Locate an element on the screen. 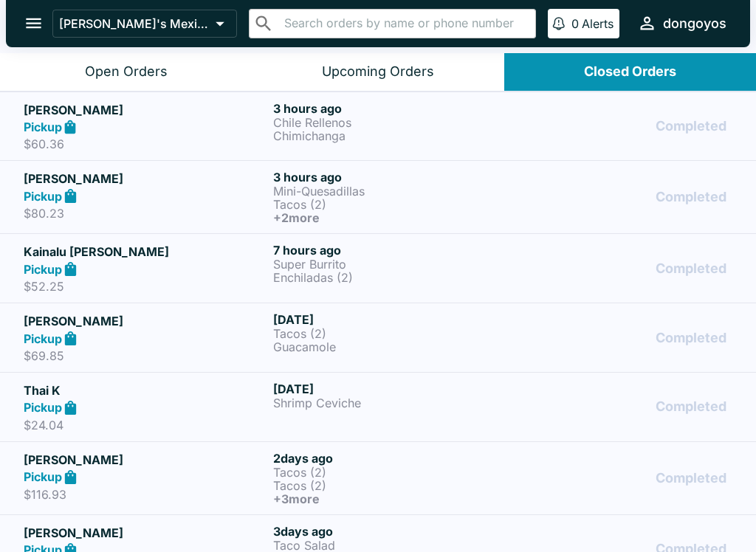  p: Taco Salad is located at coordinates (395, 545).